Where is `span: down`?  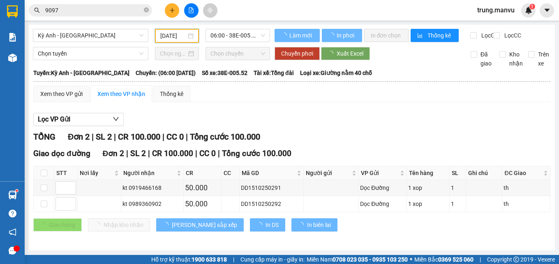 span: down is located at coordinates (116, 119).